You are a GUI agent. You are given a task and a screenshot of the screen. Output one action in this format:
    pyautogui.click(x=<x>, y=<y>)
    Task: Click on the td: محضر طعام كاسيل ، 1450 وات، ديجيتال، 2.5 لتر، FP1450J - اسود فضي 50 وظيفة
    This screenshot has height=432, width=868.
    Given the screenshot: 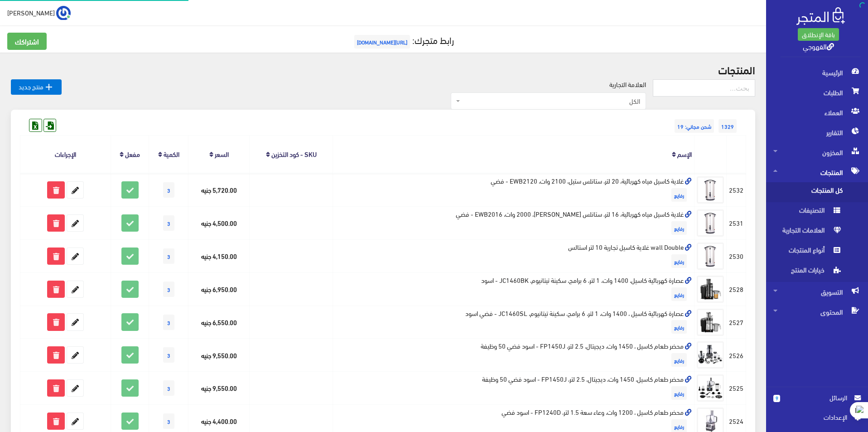 What is the action you would take?
    pyautogui.click(x=514, y=355)
    